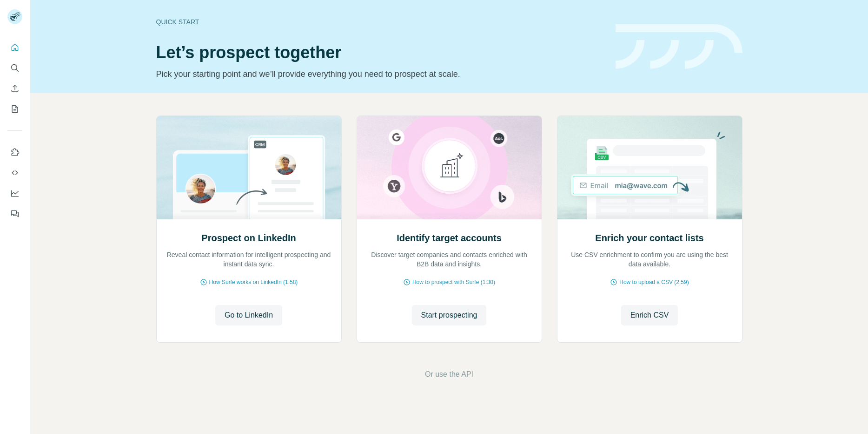 This screenshot has width=868, height=434. I want to click on button: Dashboard, so click(15, 193).